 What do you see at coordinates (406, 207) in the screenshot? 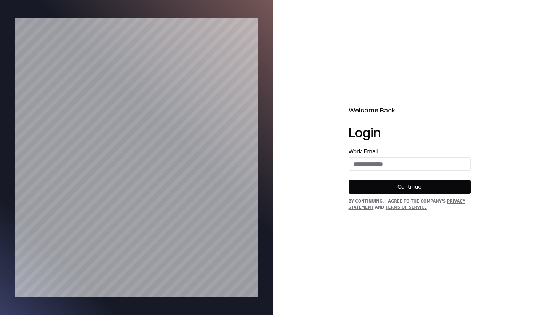
I see `a: Terms of Service` at bounding box center [406, 207].